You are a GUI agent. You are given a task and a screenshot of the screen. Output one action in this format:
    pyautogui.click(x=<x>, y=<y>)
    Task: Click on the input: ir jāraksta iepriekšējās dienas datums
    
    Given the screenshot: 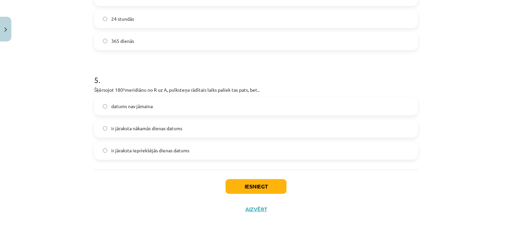 What is the action you would take?
    pyautogui.click(x=105, y=151)
    